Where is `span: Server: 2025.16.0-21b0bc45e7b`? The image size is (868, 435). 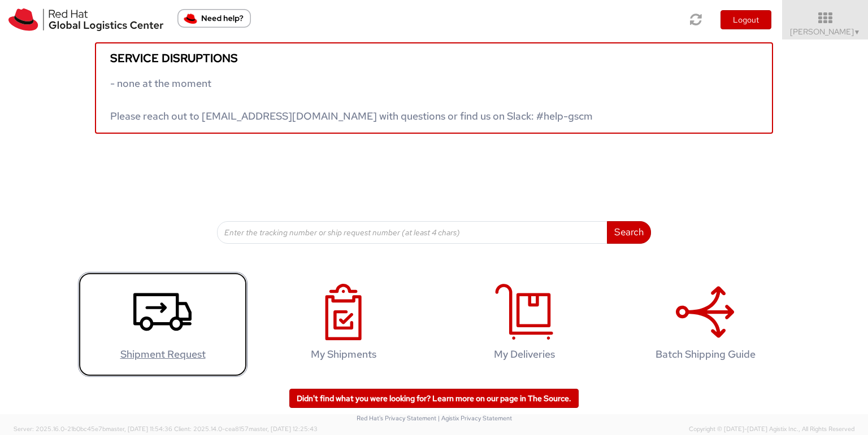
span: Server: 2025.16.0-21b0bc45e7b is located at coordinates (93, 429).